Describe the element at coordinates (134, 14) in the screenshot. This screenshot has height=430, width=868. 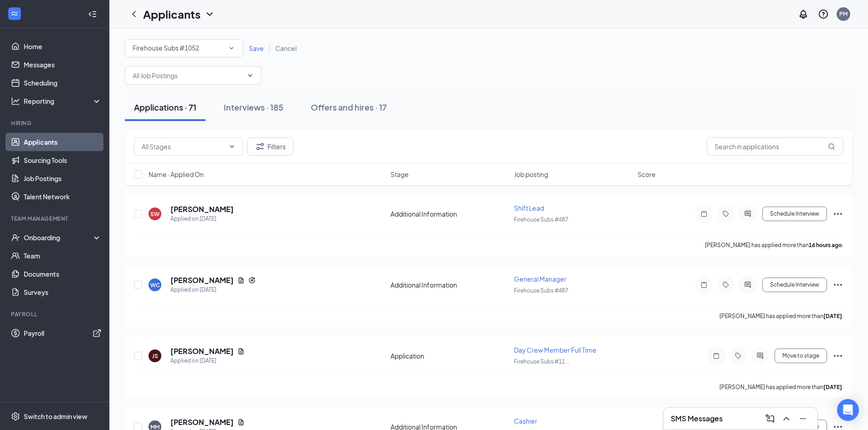
I see `a: ChevronLeft` at that location.